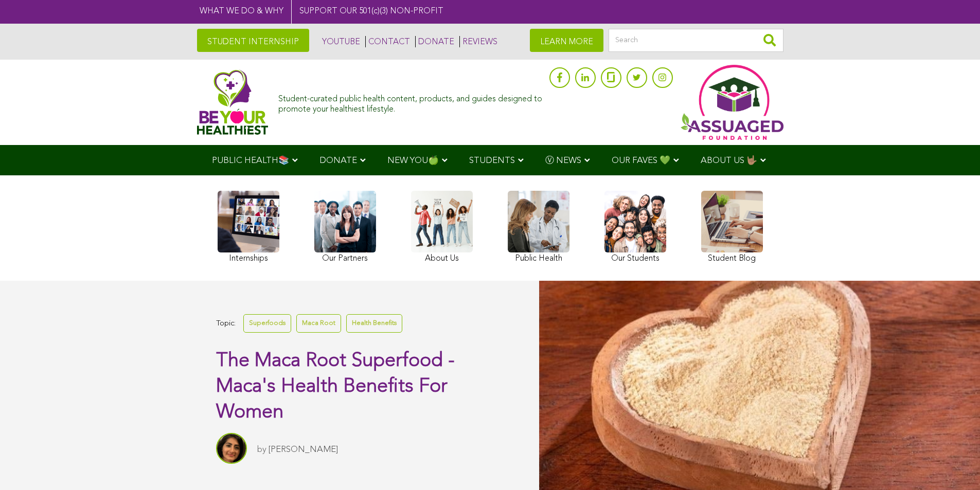 Image resolution: width=980 pixels, height=490 pixels. Describe the element at coordinates (732, 102) in the screenshot. I see `img: Assuaged App` at that location.